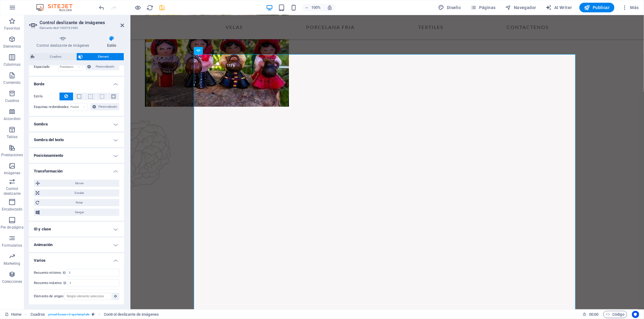 The width and height of the screenshot is (644, 319). What do you see at coordinates (100, 57) in the screenshot?
I see `button: Element` at bounding box center [100, 57].